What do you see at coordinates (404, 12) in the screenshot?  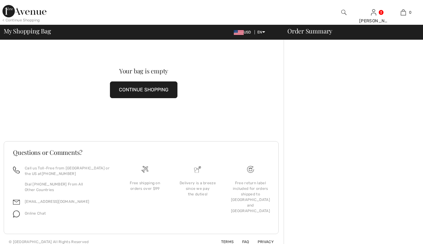 I see `img: My Bag` at bounding box center [404, 12].